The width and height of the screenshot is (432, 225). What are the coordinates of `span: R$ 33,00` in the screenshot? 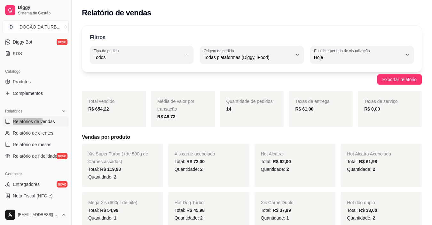 It's located at (368, 210).